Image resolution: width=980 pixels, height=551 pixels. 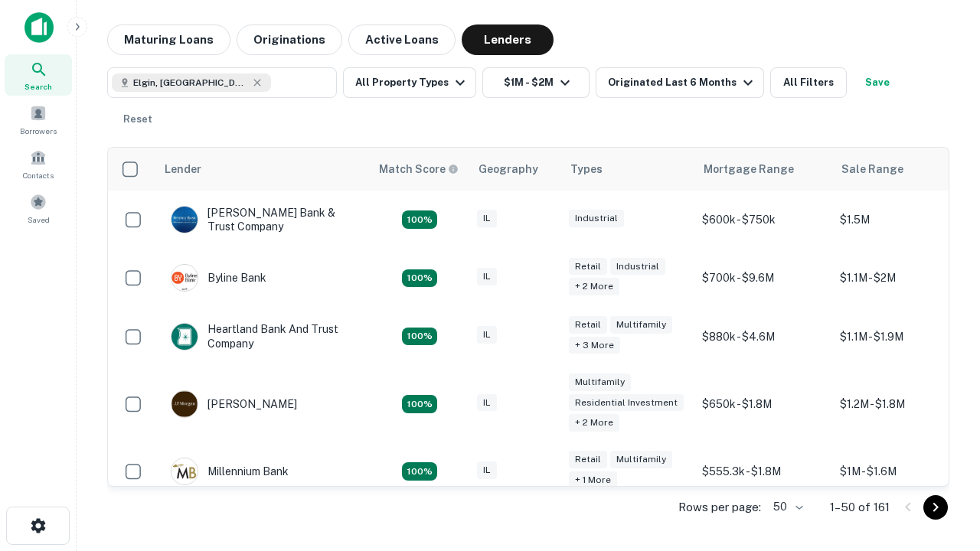 I want to click on button: All Filters, so click(x=808, y=82).